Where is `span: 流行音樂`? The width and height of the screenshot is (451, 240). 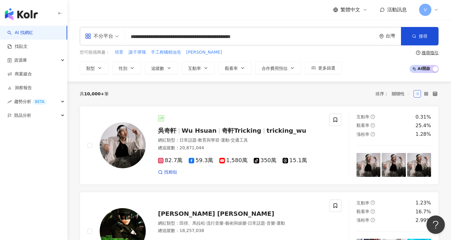 span: 流行音樂 is located at coordinates (215, 223).